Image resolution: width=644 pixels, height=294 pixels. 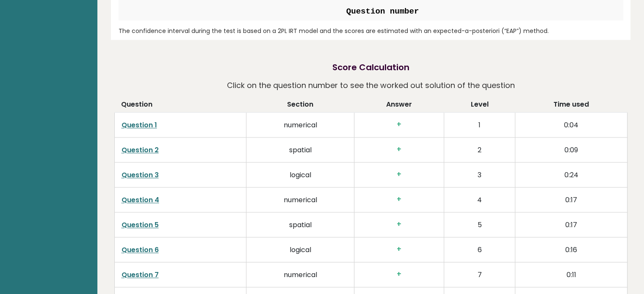 I want to click on td: 0:09, so click(x=571, y=149).